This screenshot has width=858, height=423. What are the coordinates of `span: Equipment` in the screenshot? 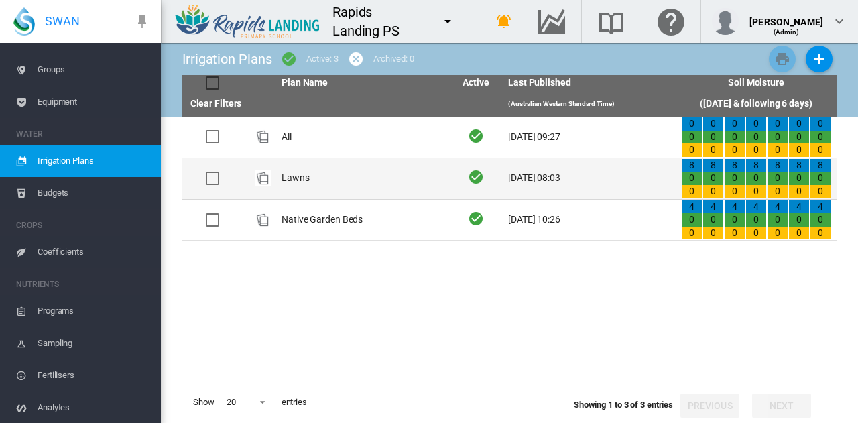 It's located at (94, 102).